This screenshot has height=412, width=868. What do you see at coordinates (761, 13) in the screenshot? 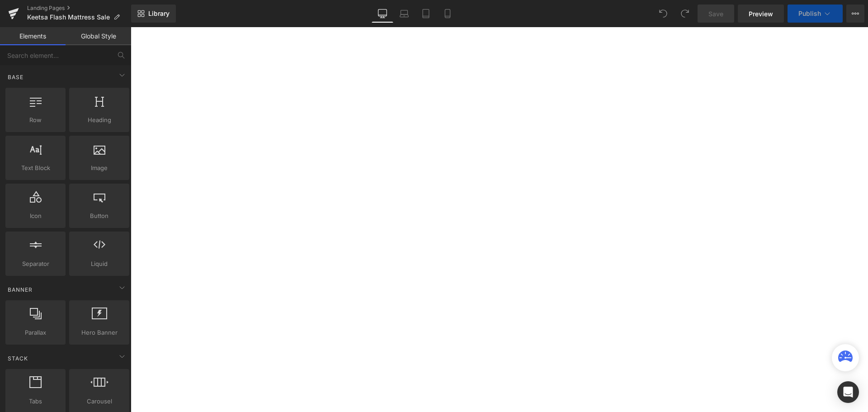
I see `span: Preview` at bounding box center [761, 13].